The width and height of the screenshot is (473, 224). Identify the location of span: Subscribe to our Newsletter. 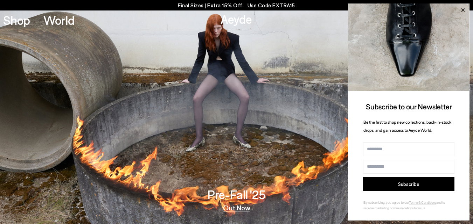
(409, 106).